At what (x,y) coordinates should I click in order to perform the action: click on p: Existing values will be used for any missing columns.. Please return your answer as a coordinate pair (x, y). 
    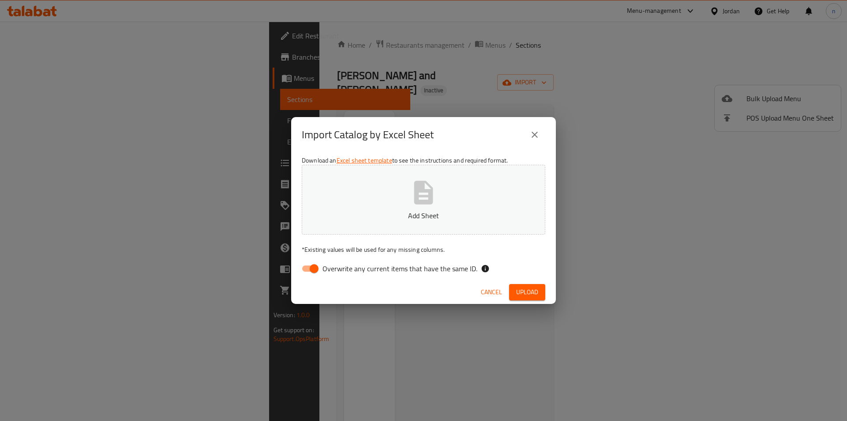
    Looking at the image, I should click on (424, 249).